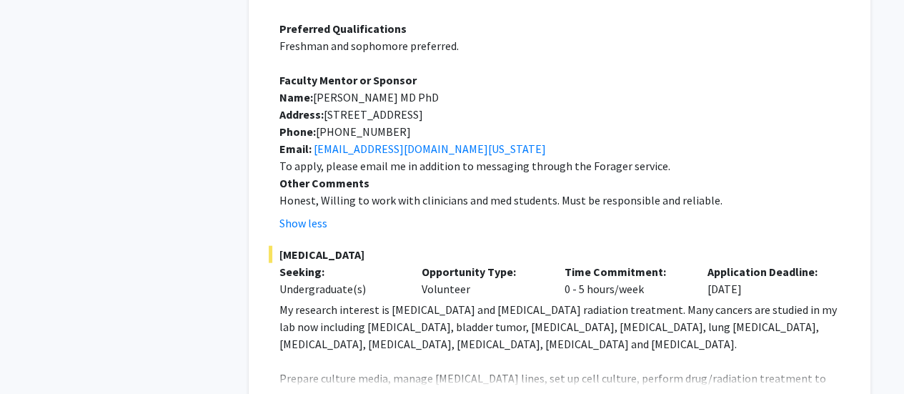 Image resolution: width=904 pixels, height=394 pixels. I want to click on strong: Name:, so click(296, 97).